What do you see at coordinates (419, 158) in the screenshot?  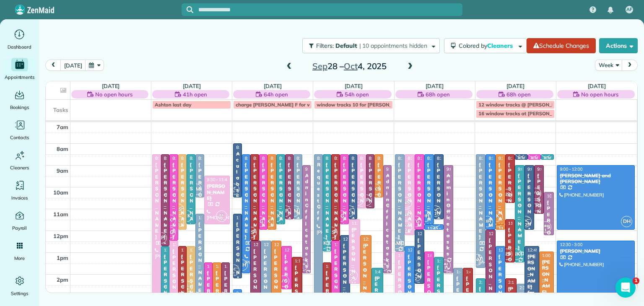 I see `span: 8:30 - 12:15` at bounding box center [419, 158].